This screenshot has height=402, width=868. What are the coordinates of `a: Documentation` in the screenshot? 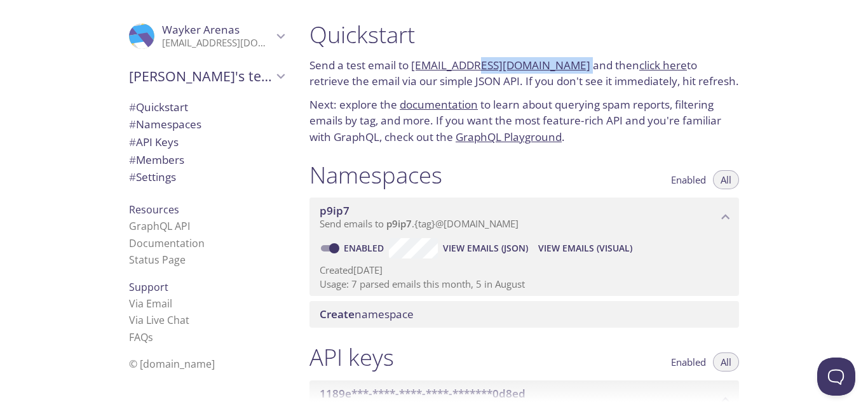 It's located at (166, 243).